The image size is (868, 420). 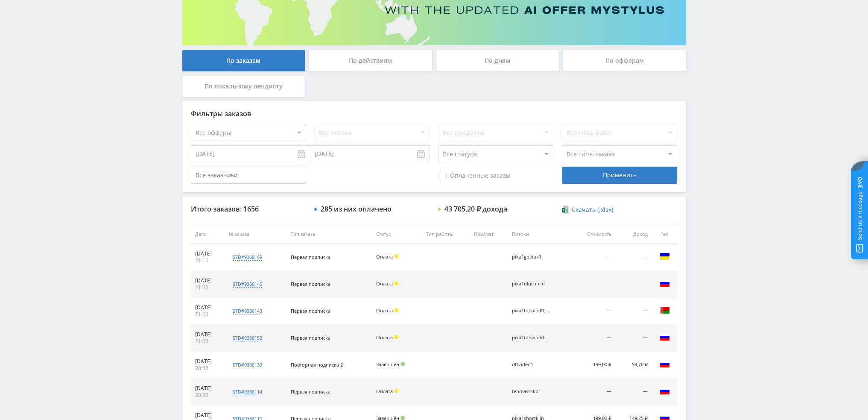 What do you see at coordinates (531, 257) in the screenshot?
I see `div: pika1gptkak1` at bounding box center [531, 257].